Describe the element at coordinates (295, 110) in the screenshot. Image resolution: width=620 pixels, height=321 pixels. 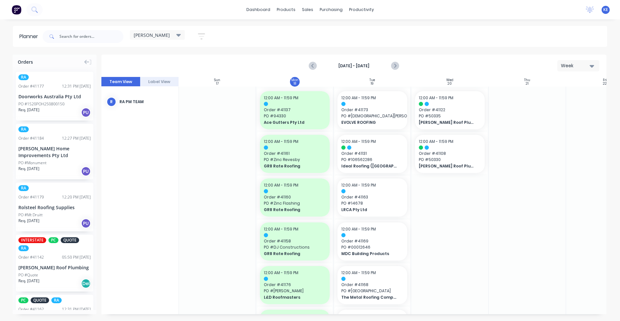
I see `span: Order # 41137` at that location.